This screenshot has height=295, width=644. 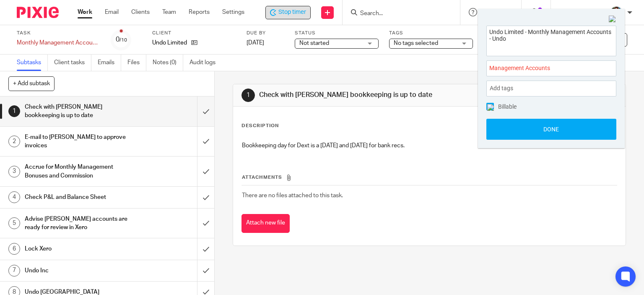 What do you see at coordinates (14, 197) in the screenshot?
I see `div: 4` at bounding box center [14, 197].